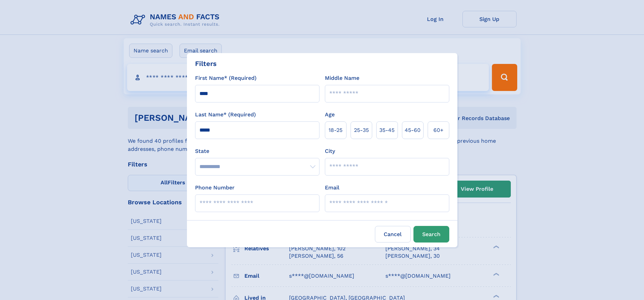 The image size is (644, 300). I want to click on label: Phone Number, so click(215, 188).